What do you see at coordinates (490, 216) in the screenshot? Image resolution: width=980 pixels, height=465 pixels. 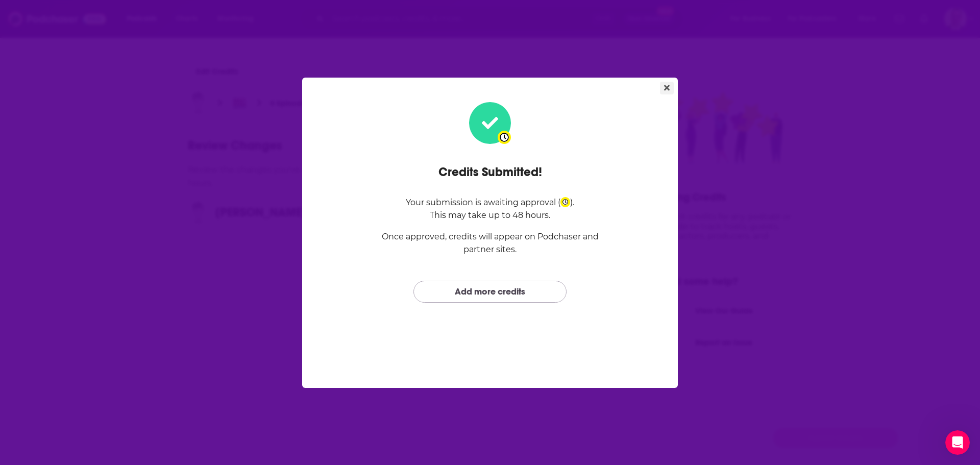 I see `p: This may take up to 48 hours.` at bounding box center [490, 216].